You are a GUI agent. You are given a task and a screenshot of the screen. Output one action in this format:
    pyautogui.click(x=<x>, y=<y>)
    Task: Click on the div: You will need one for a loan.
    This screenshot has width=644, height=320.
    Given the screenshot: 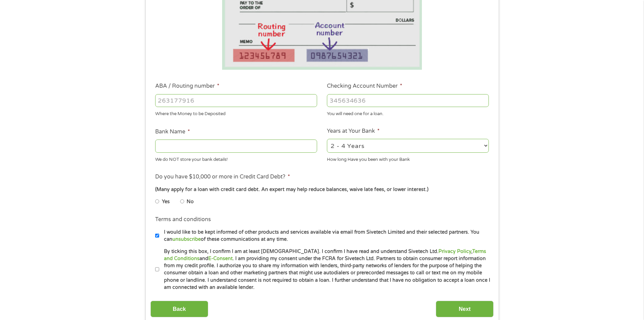 What is the action you would take?
    pyautogui.click(x=408, y=112)
    